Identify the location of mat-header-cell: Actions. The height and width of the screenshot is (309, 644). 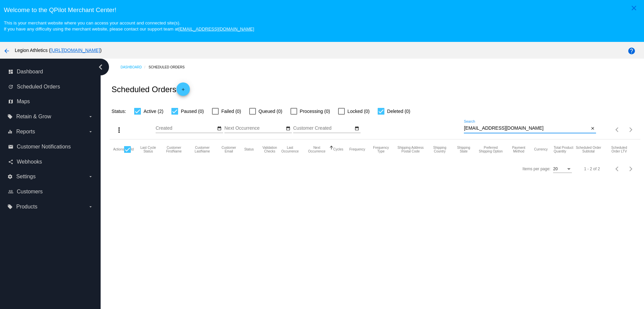
(118, 149).